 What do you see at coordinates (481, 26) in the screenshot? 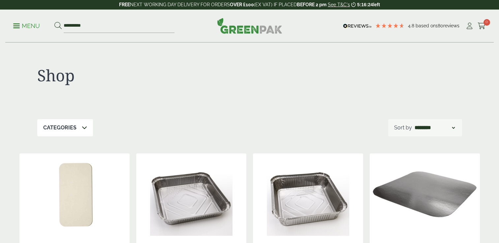
I see `a: 0` at bounding box center [481, 26].